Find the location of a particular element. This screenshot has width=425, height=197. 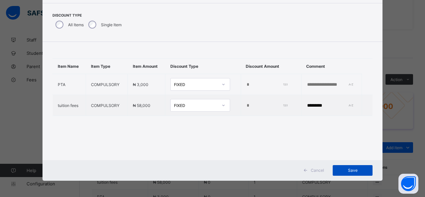

th: Item Type is located at coordinates (107, 66).